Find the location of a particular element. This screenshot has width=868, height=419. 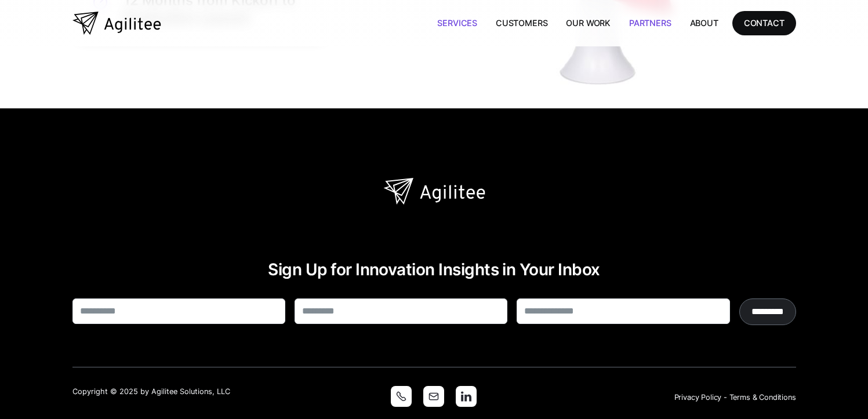

a: Partners is located at coordinates (650, 22).